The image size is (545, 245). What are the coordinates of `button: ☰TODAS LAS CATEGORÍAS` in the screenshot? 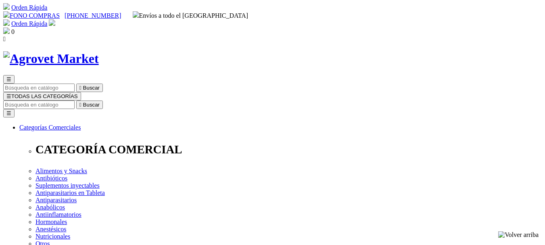 It's located at (42, 96).